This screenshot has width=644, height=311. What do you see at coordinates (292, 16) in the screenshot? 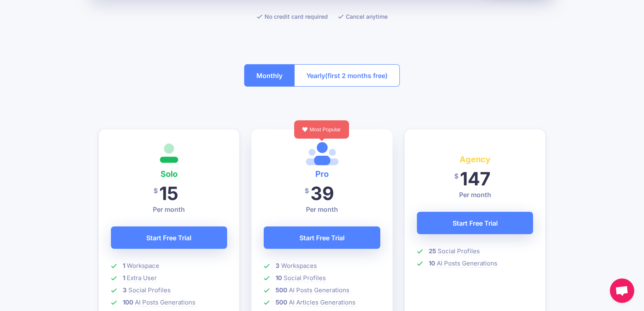
I see `li: No credit card required` at bounding box center [292, 16].